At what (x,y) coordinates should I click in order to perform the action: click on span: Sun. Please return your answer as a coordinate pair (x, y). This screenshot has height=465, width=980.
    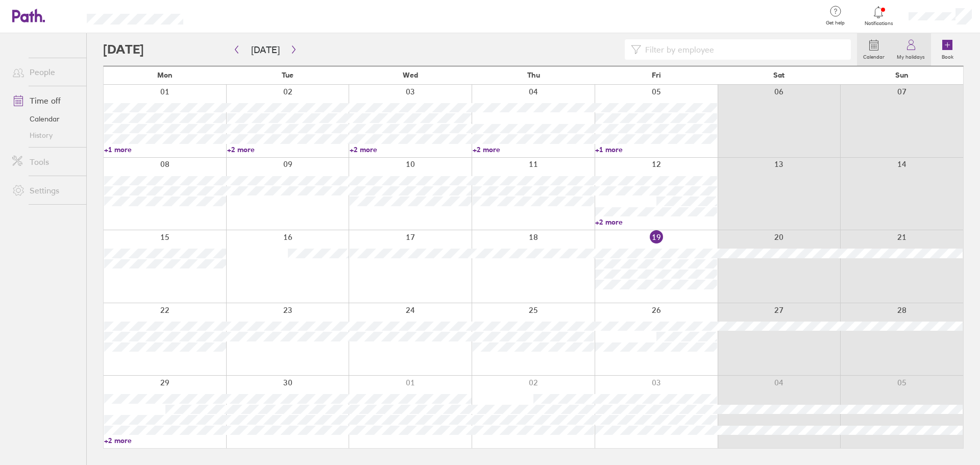
    Looking at the image, I should click on (902, 75).